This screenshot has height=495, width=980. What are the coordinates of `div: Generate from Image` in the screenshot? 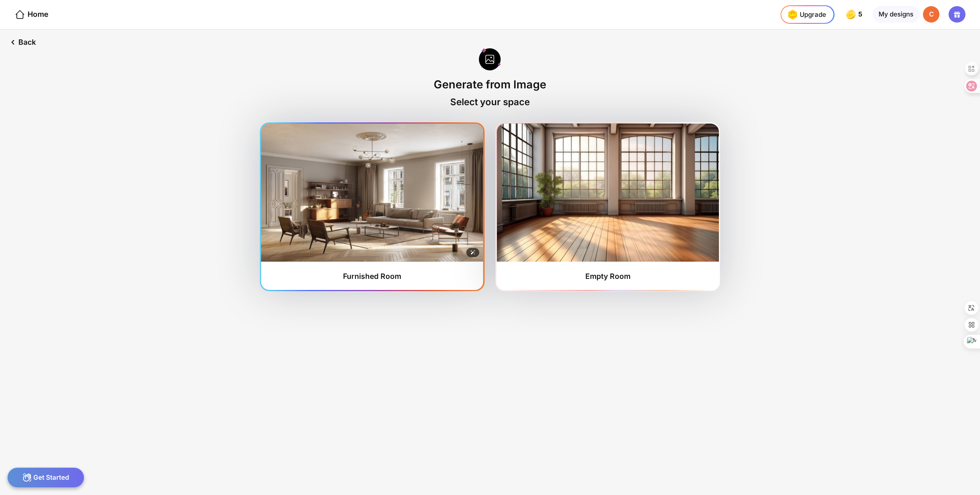 It's located at (490, 84).